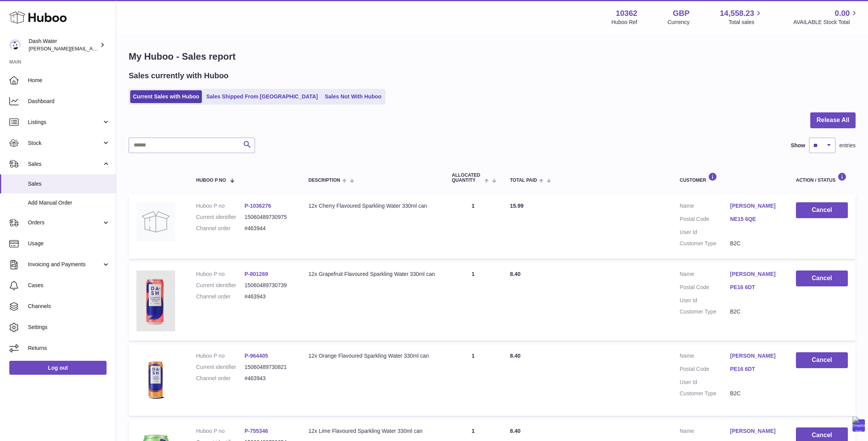  I want to click on span: entries, so click(847, 146).